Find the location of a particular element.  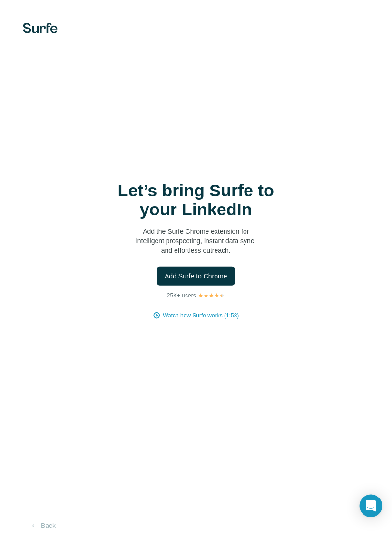

p: 25K+ users is located at coordinates (181, 296).